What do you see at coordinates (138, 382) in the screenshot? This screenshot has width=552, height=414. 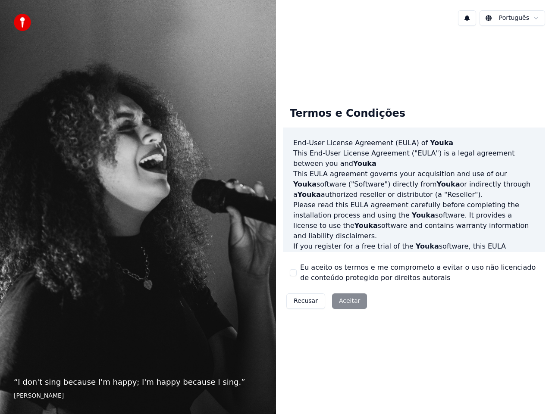 I see `p: “ I don't sing because I'm happy; I'm happy because I sing. ”` at bounding box center [138, 382].